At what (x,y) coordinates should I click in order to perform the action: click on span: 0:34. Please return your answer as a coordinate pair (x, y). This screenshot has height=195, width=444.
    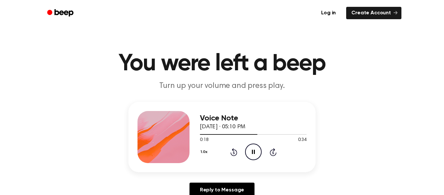
    Looking at the image, I should click on (302, 140).